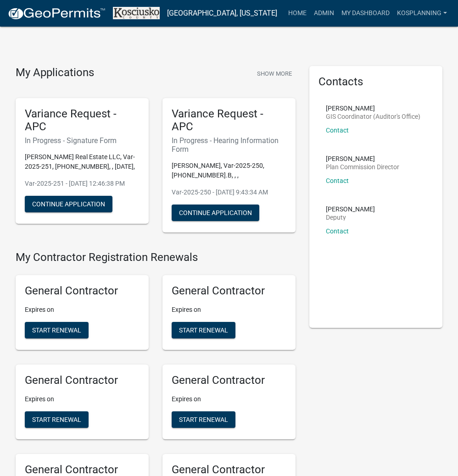  What do you see at coordinates (376, 81) in the screenshot?
I see `h5: Contacts` at bounding box center [376, 81].